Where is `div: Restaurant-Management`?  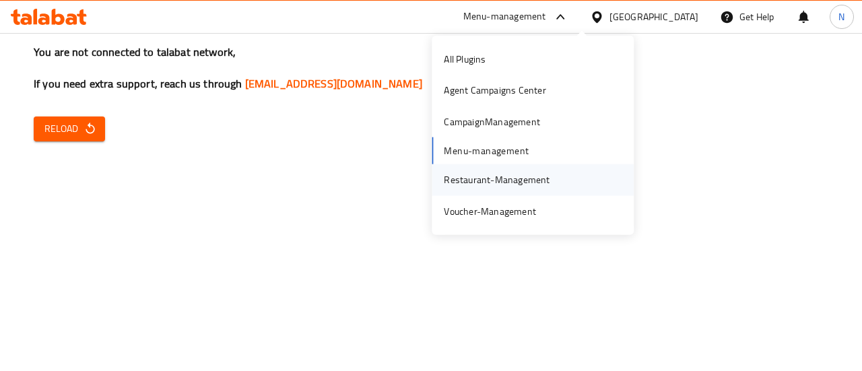 div: Restaurant-Management is located at coordinates (496, 180).